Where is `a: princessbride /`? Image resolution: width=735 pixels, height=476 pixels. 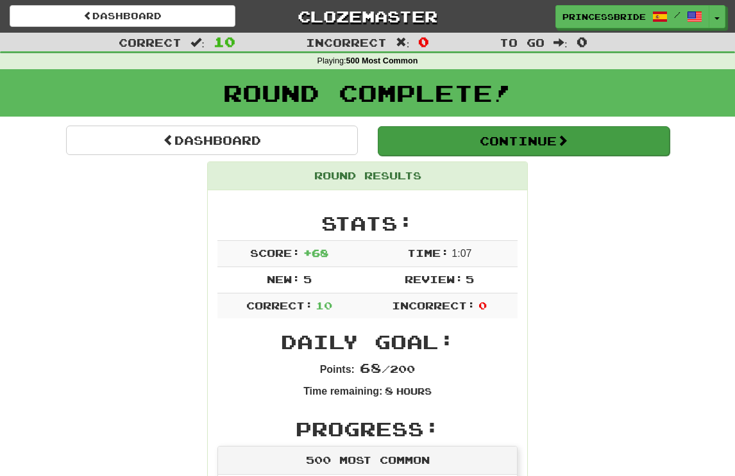
a: princessbride / is located at coordinates (632, 17).